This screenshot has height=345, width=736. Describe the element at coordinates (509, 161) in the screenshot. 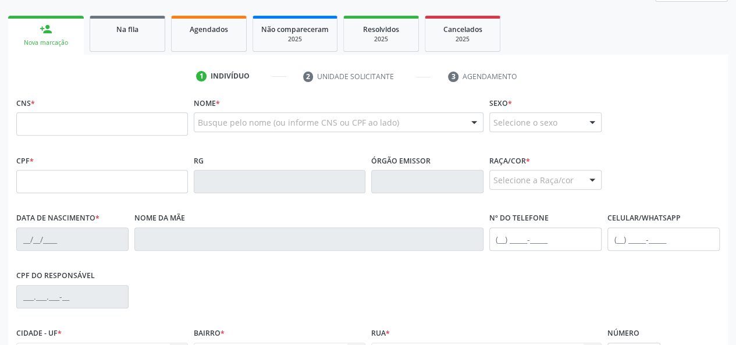

I see `label: Raça/cor` at that location.